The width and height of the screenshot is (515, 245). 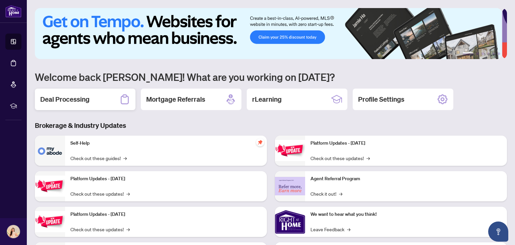 What do you see at coordinates (482, 54) in the screenshot?
I see `button: 3` at bounding box center [482, 54].